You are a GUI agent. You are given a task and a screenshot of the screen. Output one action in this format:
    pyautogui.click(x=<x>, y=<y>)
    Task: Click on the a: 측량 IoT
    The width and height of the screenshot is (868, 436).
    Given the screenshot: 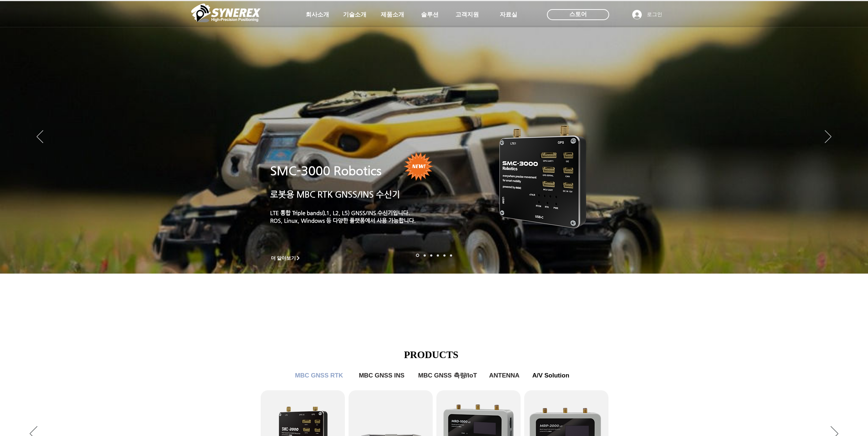 What is the action you would take?
    pyautogui.click(x=431, y=256)
    